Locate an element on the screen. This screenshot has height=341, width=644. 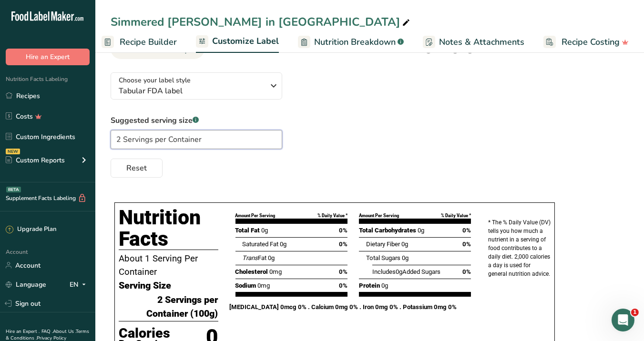
a: FAQ . is located at coordinates (47, 332).